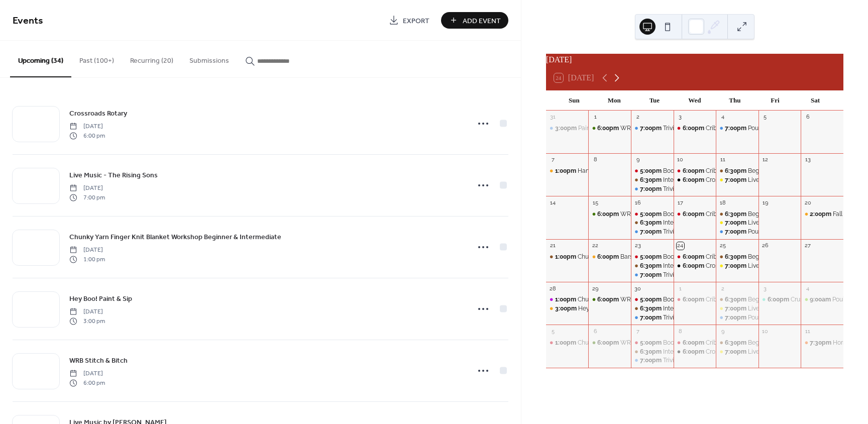 Image resolution: width=868 pixels, height=424 pixels. What do you see at coordinates (482, 21) in the screenshot?
I see `span: Add Event` at bounding box center [482, 21].